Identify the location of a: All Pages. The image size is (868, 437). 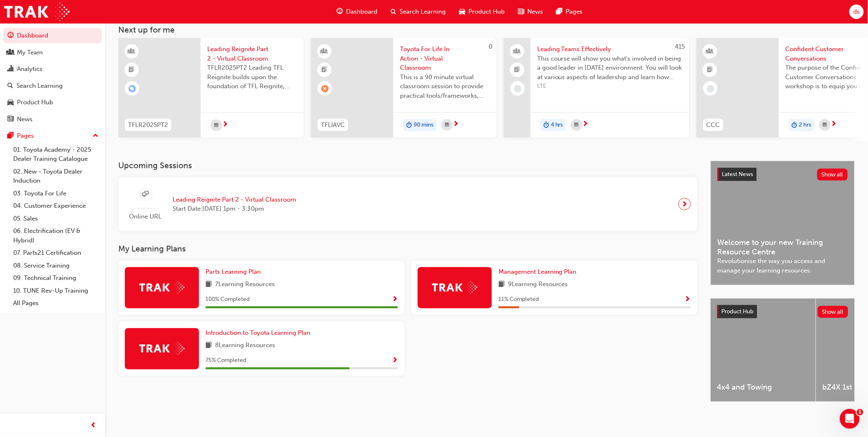
(56, 303).